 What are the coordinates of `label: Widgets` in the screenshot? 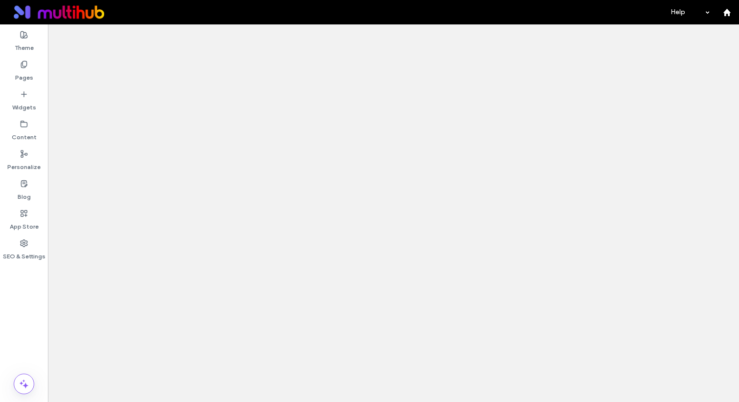 It's located at (24, 105).